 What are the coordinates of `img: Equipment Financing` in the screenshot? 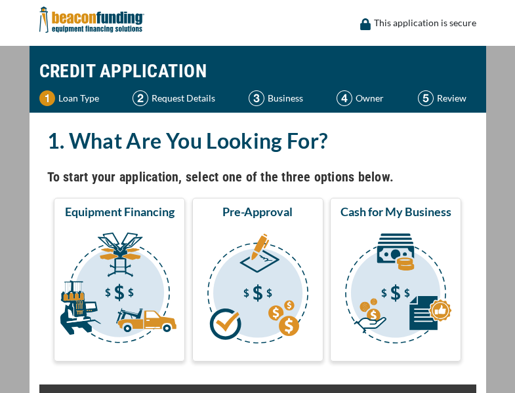 It's located at (119, 290).